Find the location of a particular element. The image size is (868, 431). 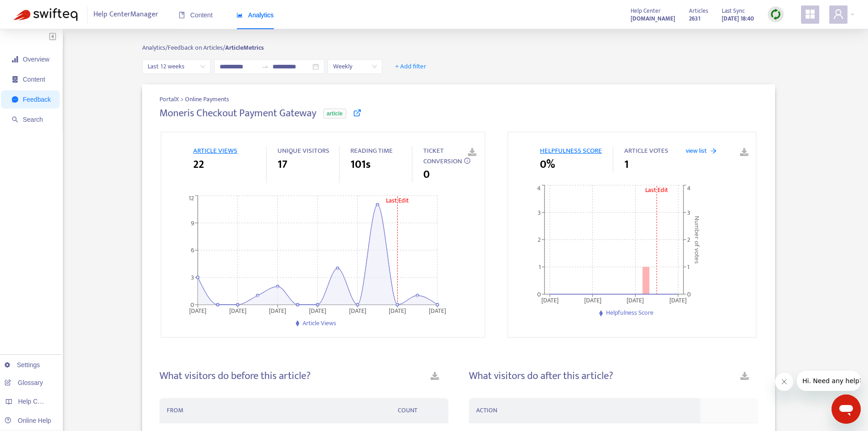

span: view list is located at coordinates (696, 150).